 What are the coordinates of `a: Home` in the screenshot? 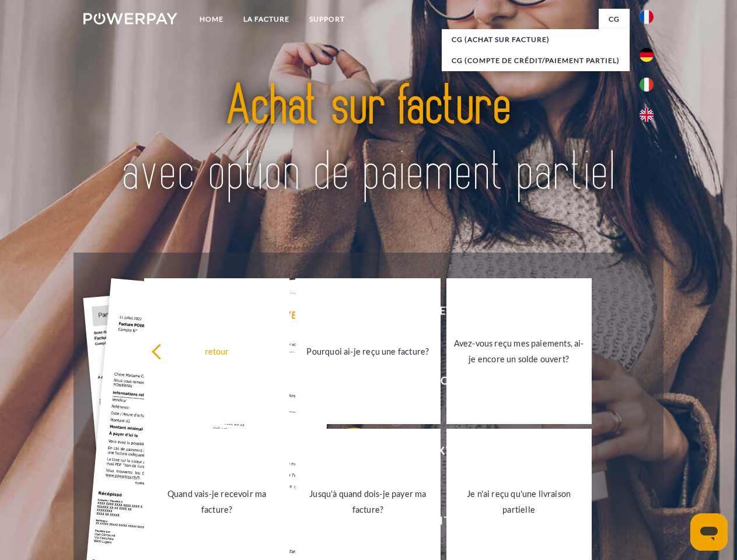 It's located at (211, 19).